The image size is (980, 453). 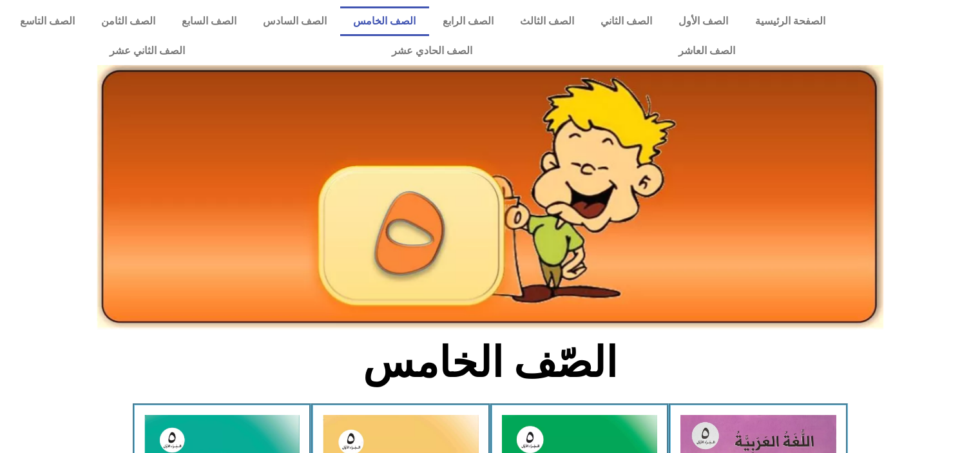 What do you see at coordinates (706, 51) in the screenshot?
I see `a: الصف العاشر` at bounding box center [706, 51].